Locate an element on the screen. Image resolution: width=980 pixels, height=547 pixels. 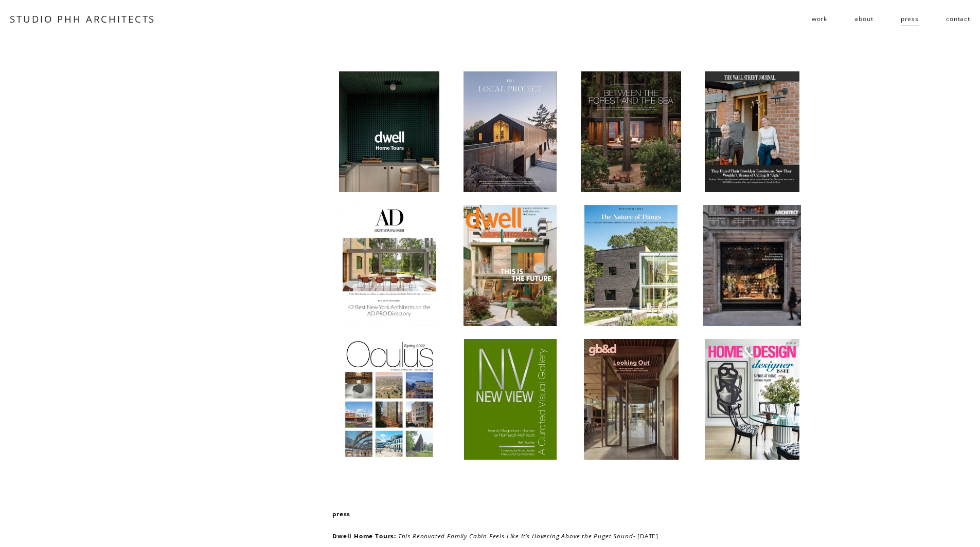
strong: Dwell Home Tours: is located at coordinates (364, 536).